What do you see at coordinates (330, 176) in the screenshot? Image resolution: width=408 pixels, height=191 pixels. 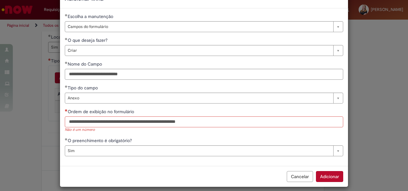 I see `button: Adicionar` at bounding box center [330, 176].